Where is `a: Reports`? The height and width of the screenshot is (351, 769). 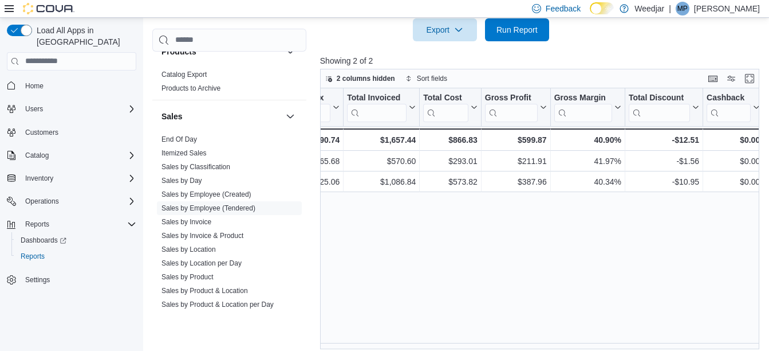 a: Reports is located at coordinates (33, 256).